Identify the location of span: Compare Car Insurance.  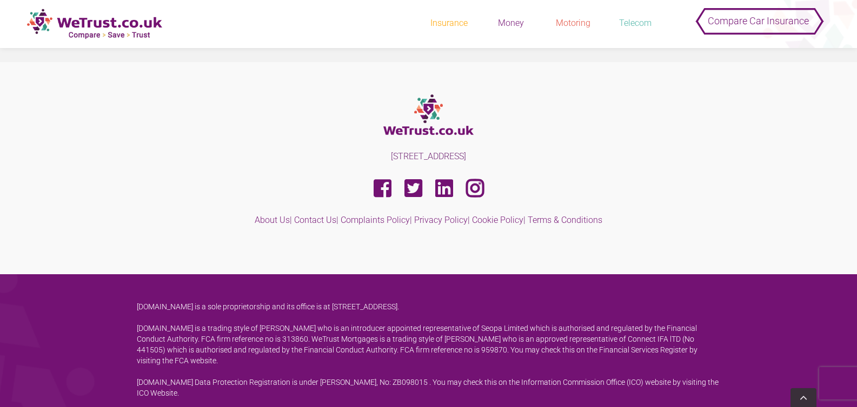
(758, 21).